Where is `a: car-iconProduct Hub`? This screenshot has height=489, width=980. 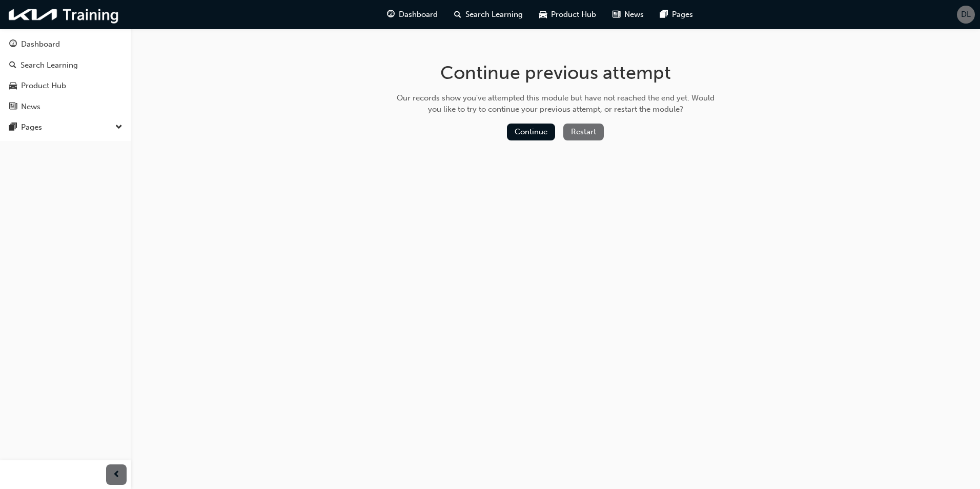 a: car-iconProduct Hub is located at coordinates (567, 14).